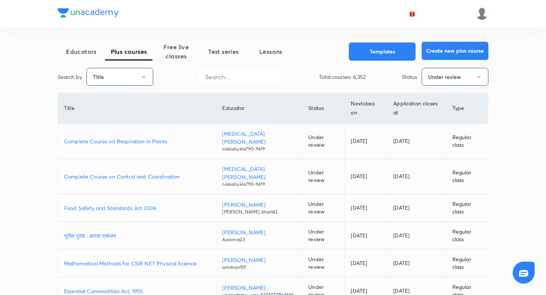 Image resolution: width=546 pixels, height=295 pixels. Describe the element at coordinates (137, 291) in the screenshot. I see `p: Essential Commodities Act, 1955` at that location.